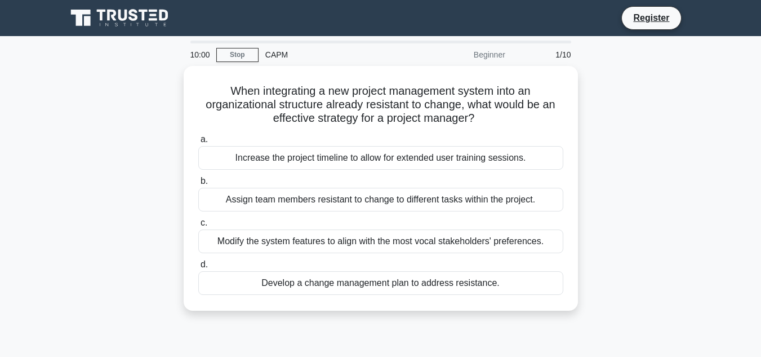 This screenshot has height=357, width=761. I want to click on div: CAPM, so click(336, 55).